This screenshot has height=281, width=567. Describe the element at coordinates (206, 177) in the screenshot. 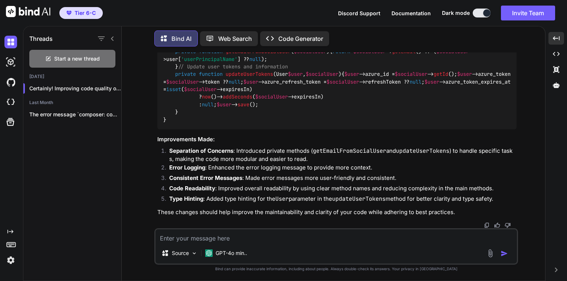

I see `strong: Consistent Error Messages` at that location.